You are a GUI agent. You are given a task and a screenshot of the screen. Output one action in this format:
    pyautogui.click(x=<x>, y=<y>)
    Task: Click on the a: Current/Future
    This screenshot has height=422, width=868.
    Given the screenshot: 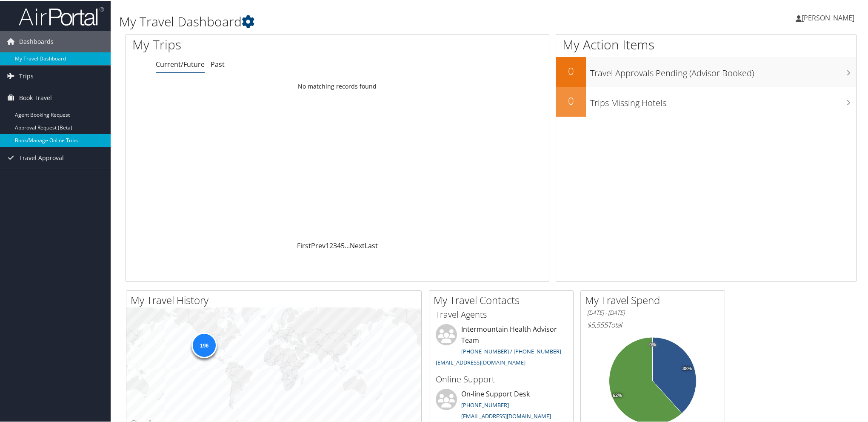 What is the action you would take?
    pyautogui.click(x=180, y=63)
    